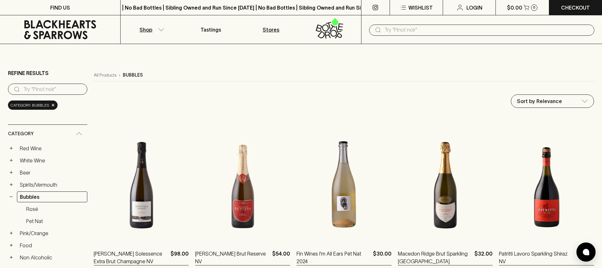  Describe the element at coordinates (60, 8) in the screenshot. I see `p: FIND US` at that location.